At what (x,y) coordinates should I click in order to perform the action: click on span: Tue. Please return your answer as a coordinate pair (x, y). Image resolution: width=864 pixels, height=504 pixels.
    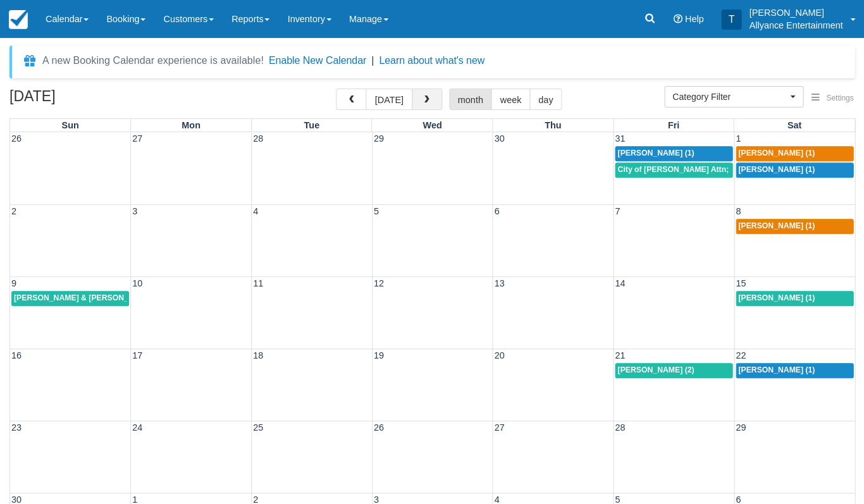
    Looking at the image, I should click on (311, 125).